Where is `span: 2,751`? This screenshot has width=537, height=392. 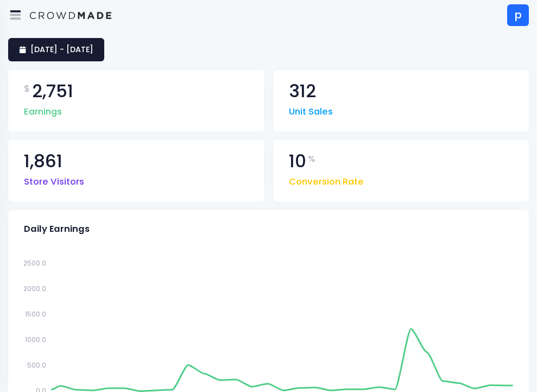 span: 2,751 is located at coordinates (53, 91).